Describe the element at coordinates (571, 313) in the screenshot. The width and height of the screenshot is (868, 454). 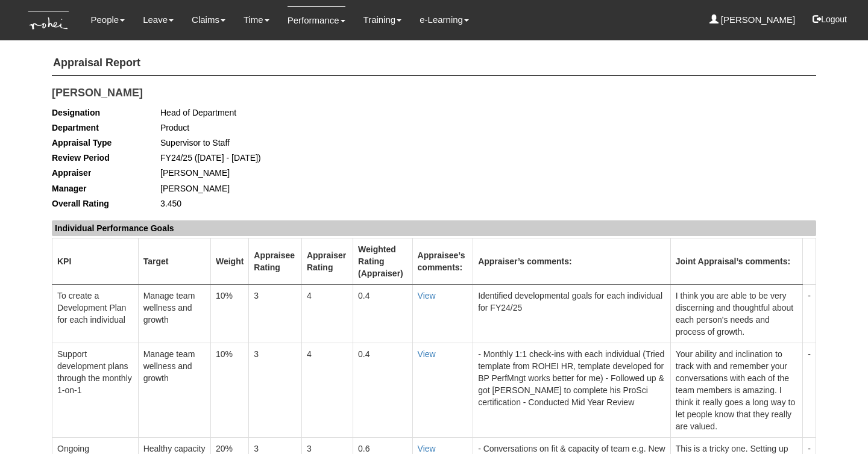
I see `td: Identified developmental goals for each individual for FY24/25` at that location.